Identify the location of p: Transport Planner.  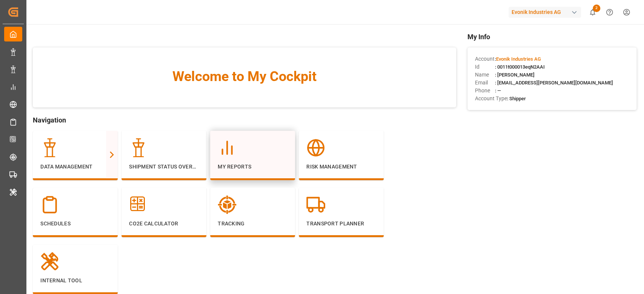
(341, 224).